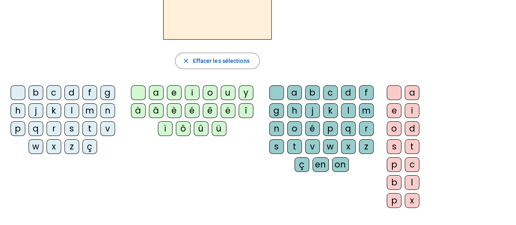 The height and width of the screenshot is (225, 516). What do you see at coordinates (165, 129) in the screenshot?
I see `div: ï` at bounding box center [165, 129].